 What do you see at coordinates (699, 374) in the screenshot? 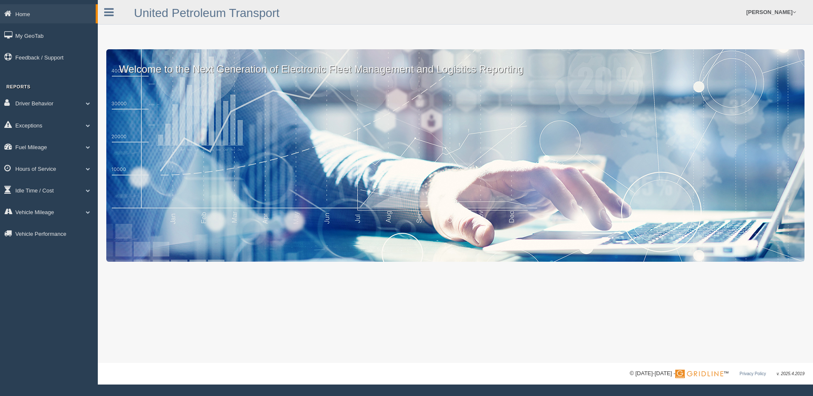
I see `img: Gridline` at bounding box center [699, 374].